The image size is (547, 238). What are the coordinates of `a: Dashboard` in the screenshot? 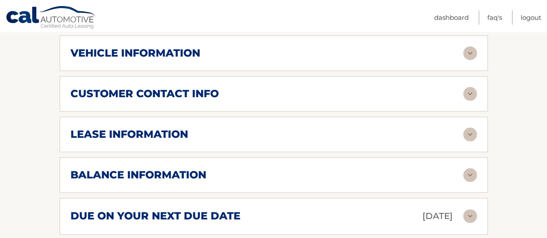 It's located at (451, 17).